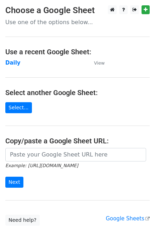 This screenshot has width=155, height=242. What do you see at coordinates (77, 141) in the screenshot?
I see `h4: Copy/paste a Google Sheet URL:` at bounding box center [77, 141].